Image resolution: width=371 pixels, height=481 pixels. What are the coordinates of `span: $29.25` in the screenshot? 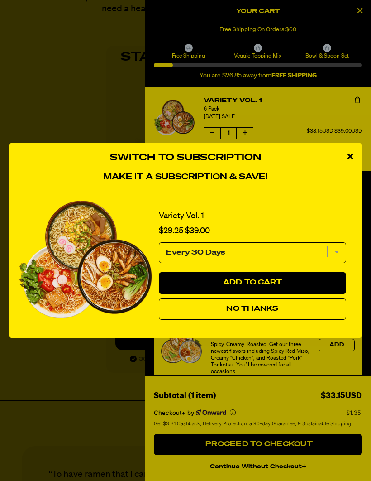 It's located at (171, 231).